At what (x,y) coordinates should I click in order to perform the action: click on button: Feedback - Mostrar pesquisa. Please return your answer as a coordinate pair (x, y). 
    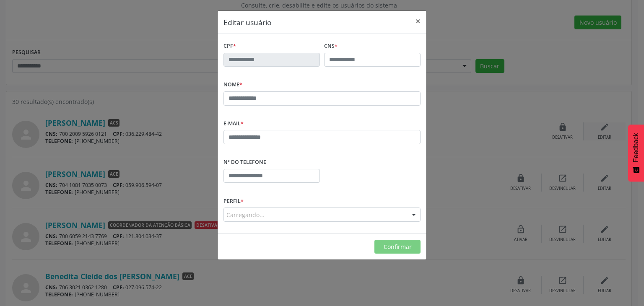
    Looking at the image, I should click on (636, 153).